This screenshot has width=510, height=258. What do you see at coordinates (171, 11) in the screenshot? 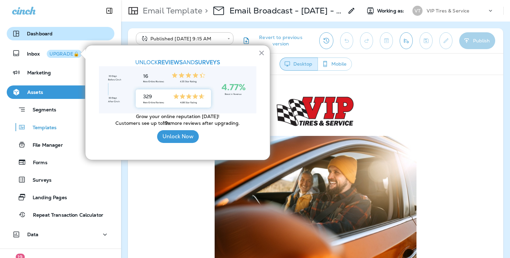
I see `p: Email Template` at bounding box center [171, 11].